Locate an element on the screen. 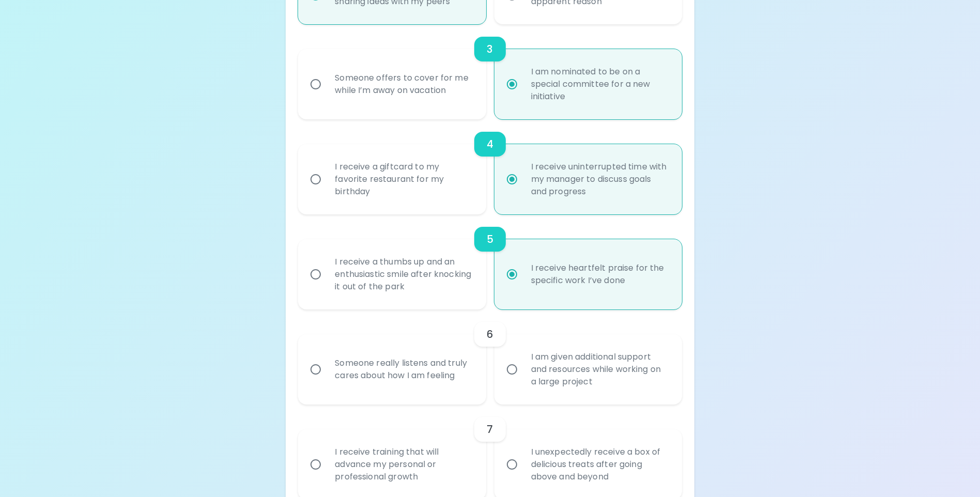 The image size is (980, 497). div: I receive a giftcard to my favorite restaurant for my birthday is located at coordinates (403, 179).